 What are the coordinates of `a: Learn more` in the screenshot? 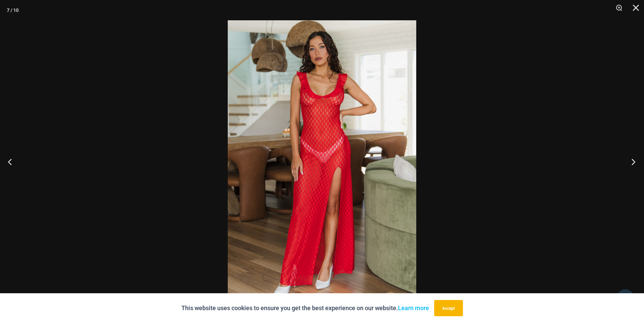 It's located at (414, 308).